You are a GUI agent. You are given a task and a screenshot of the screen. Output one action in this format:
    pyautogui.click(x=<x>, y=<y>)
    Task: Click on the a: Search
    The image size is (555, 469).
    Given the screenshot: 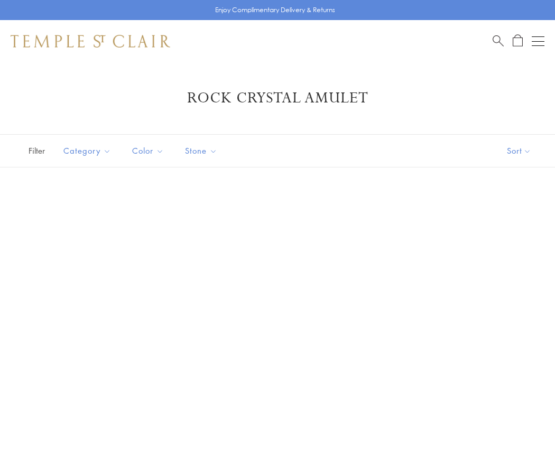 What is the action you would take?
    pyautogui.click(x=498, y=41)
    